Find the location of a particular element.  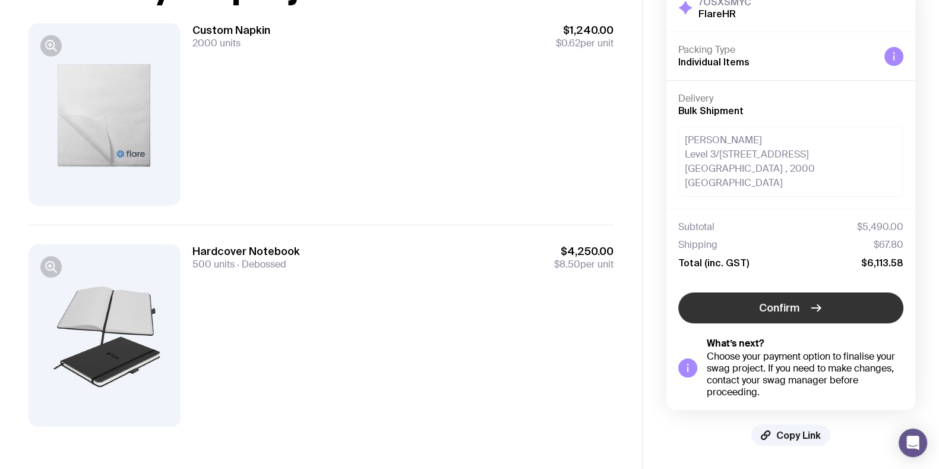

h3: Custom Napkin is located at coordinates (231, 30).